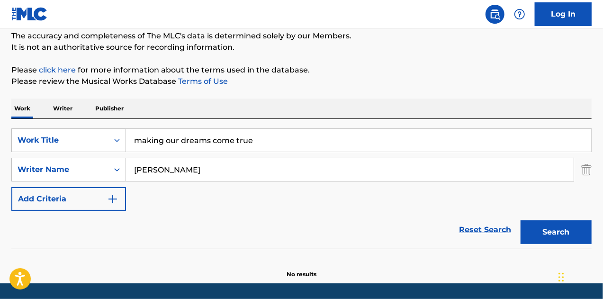 The height and width of the screenshot is (299, 603). Describe the element at coordinates (495, 14) in the screenshot. I see `a: Public Search` at that location.